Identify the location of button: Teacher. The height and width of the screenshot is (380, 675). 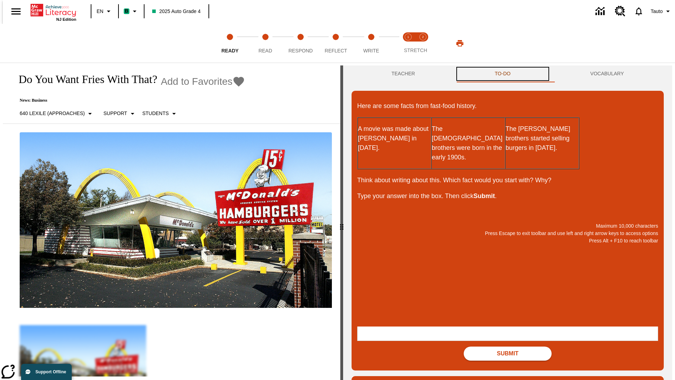
(403, 74).